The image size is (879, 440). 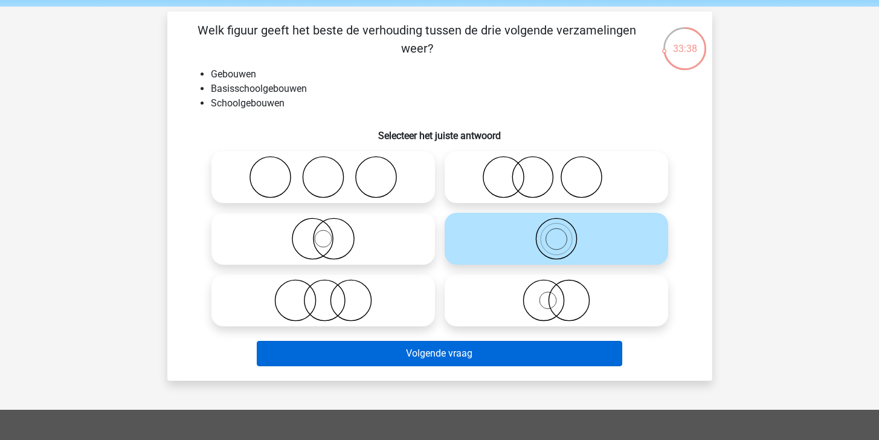 What do you see at coordinates (417, 39) in the screenshot?
I see `p: Welk figuur geeft het beste de verhouding tussen de drie volgende verzamelingen weer?` at bounding box center [417, 39].